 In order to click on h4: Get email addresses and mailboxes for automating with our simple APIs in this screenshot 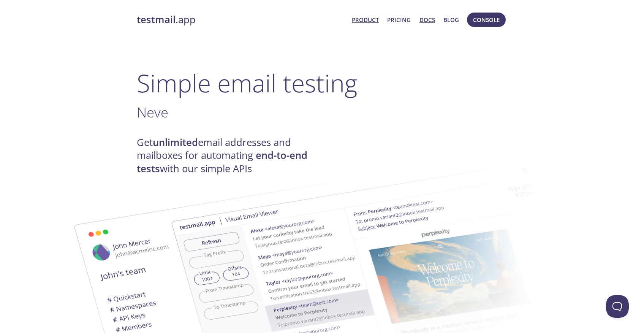, I will do `click(229, 155)`.